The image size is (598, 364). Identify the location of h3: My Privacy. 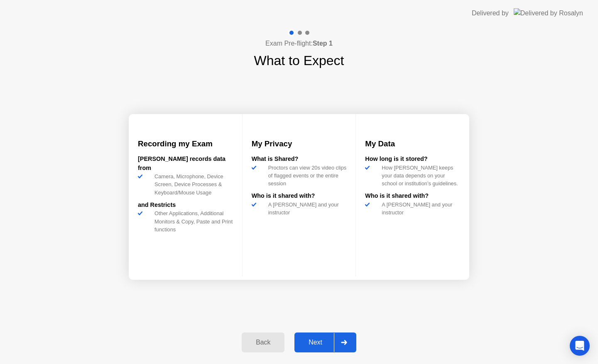
(299, 144).